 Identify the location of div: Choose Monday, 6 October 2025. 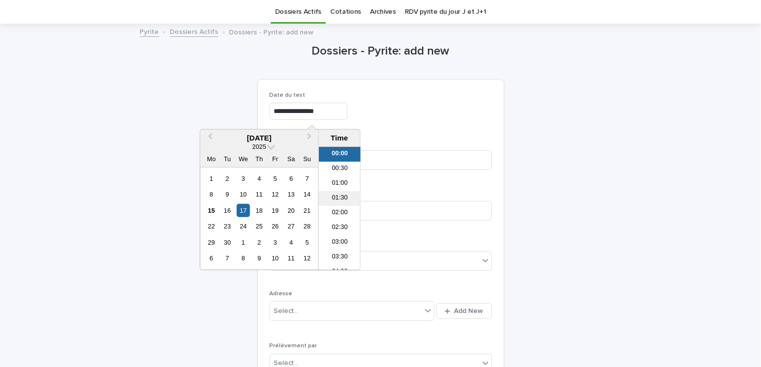
(211, 258).